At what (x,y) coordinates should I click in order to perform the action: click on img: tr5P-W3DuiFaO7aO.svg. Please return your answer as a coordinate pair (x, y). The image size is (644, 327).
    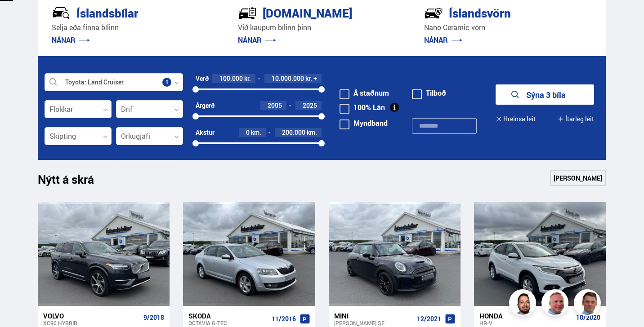
    Looking at the image, I should click on (247, 13).